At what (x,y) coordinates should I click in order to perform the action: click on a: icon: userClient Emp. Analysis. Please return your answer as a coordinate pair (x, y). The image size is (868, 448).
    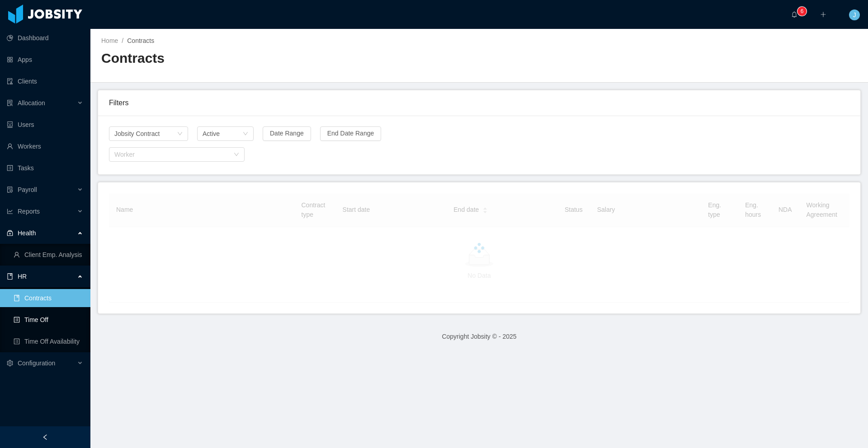
    Looking at the image, I should click on (48, 255).